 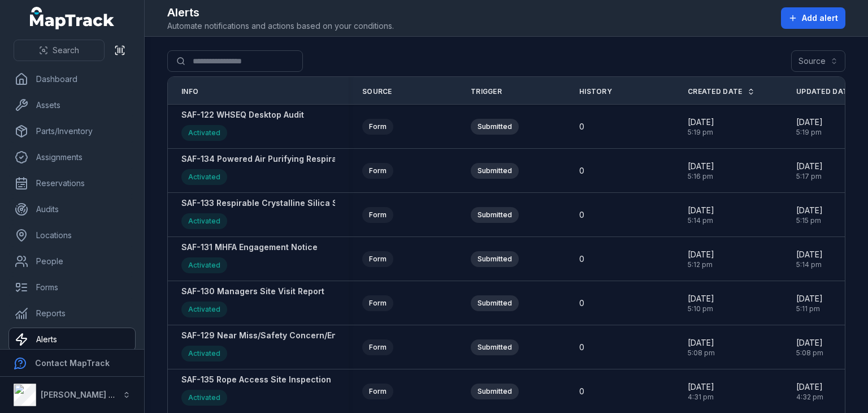 What do you see at coordinates (313, 335) in the screenshot?
I see `strong: SAF-129 Near Miss/Safety Concern/Environmental Concern Form` at bounding box center [313, 335].